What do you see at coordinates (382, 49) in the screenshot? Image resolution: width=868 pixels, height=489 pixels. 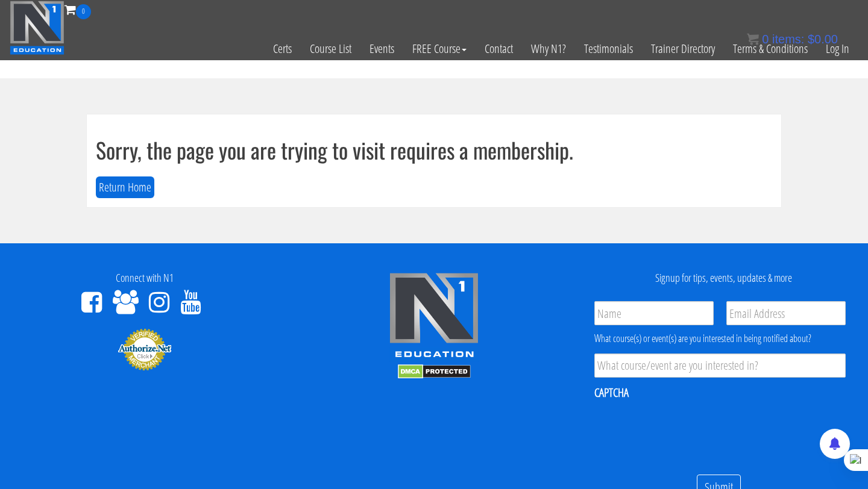 I see `a: Events` at bounding box center [382, 49].